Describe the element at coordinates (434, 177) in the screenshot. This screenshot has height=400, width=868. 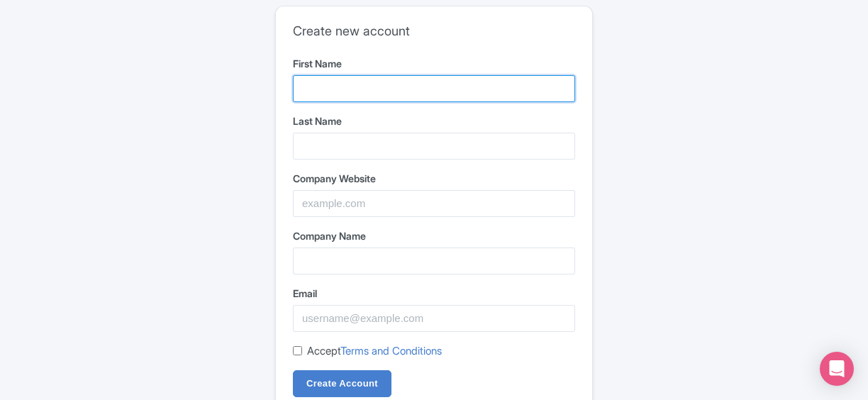
I see `label: Company Website` at that location.